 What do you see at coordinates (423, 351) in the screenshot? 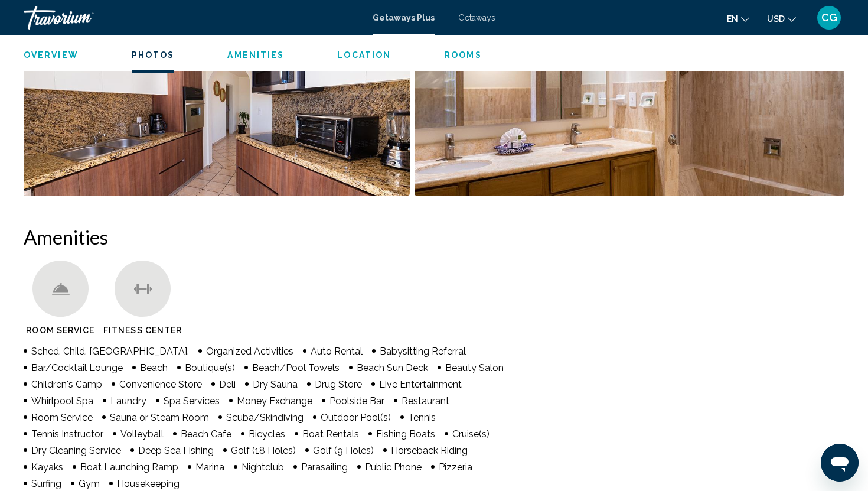
I see `span: Babysitting Referral` at bounding box center [423, 351].